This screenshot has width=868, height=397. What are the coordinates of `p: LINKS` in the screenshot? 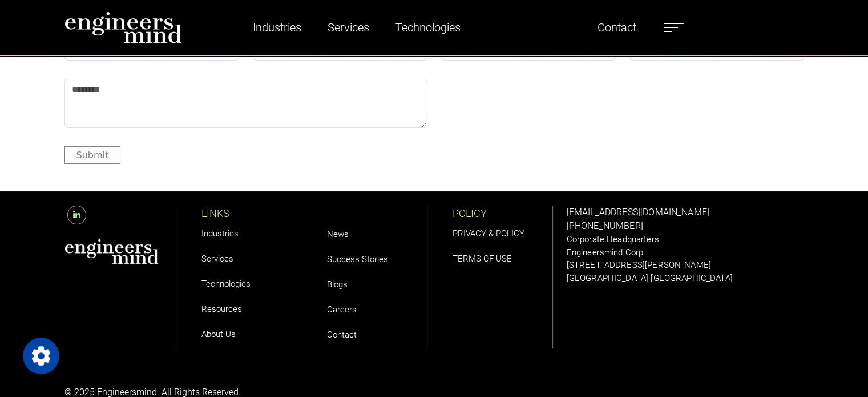 It's located at (252, 213).